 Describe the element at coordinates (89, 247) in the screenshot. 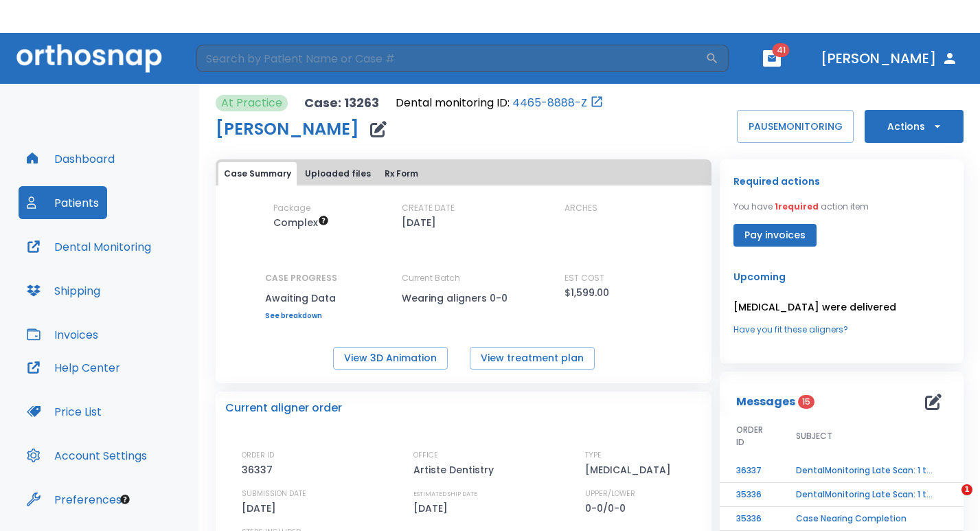

I see `button: Dental Monitoring` at that location.